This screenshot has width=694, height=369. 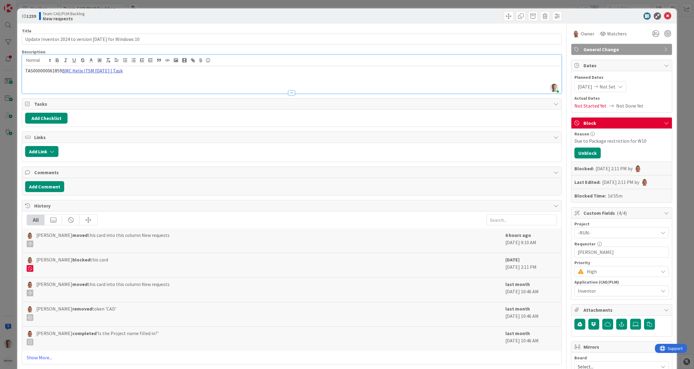 What do you see at coordinates (621, 213) in the screenshot?
I see `span: ( 4/4 )` at bounding box center [621, 213].